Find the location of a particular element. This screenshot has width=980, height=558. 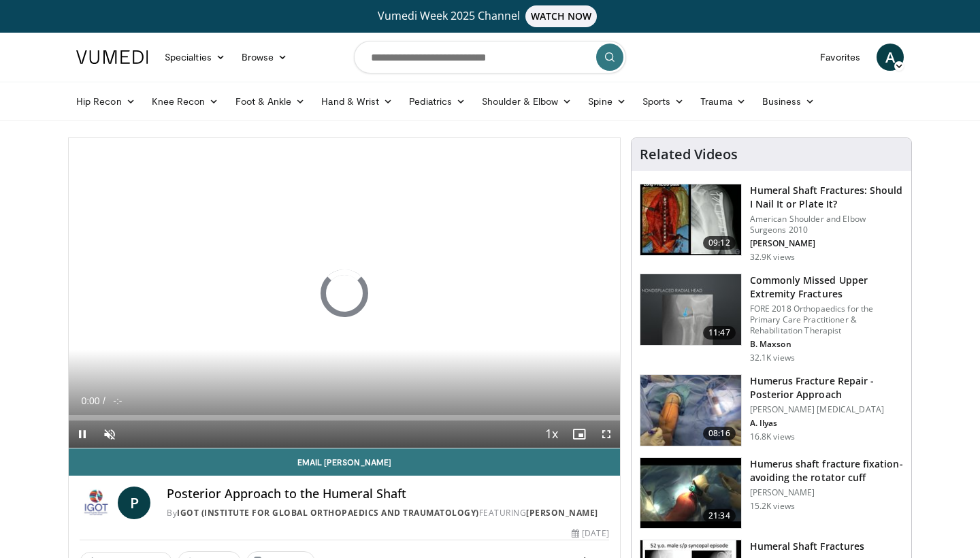

a: Vumedi Week 2025 ChannelWATCH NOW is located at coordinates (490, 16).